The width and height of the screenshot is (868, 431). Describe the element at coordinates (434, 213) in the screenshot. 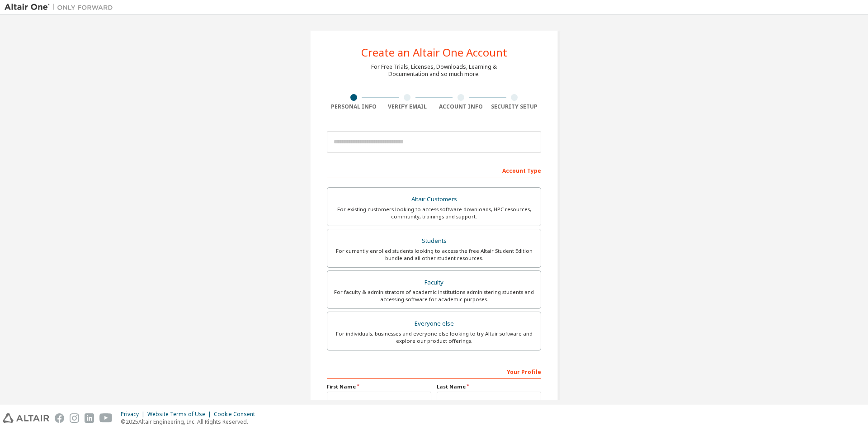

I see `div: For existing customers looking to access software downloads, HPC resources, community, trainings ...` at that location.